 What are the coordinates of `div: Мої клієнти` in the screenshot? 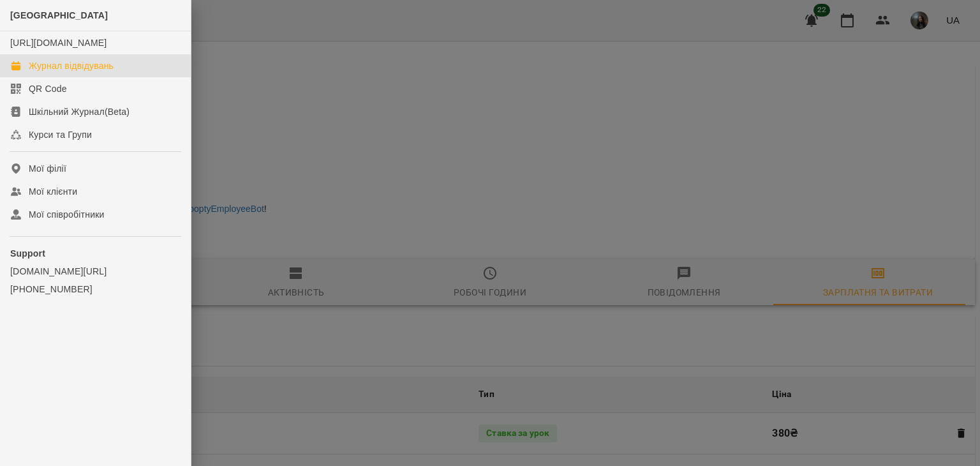 It's located at (53, 192).